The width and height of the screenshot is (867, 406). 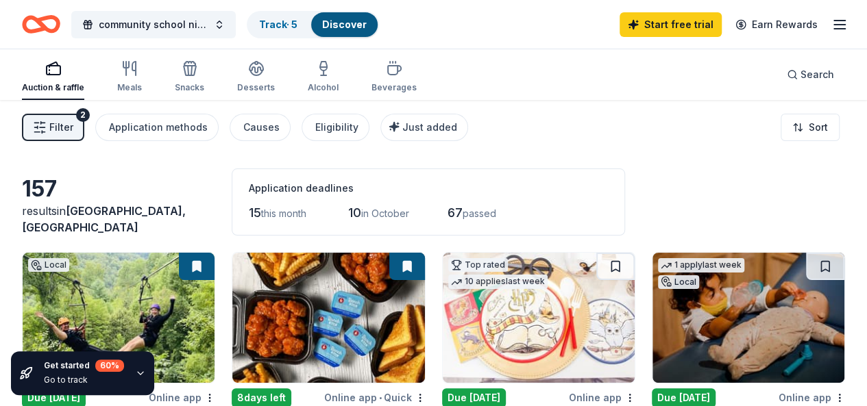 What do you see at coordinates (375, 398) in the screenshot?
I see `div: Online app Quick` at bounding box center [375, 398].